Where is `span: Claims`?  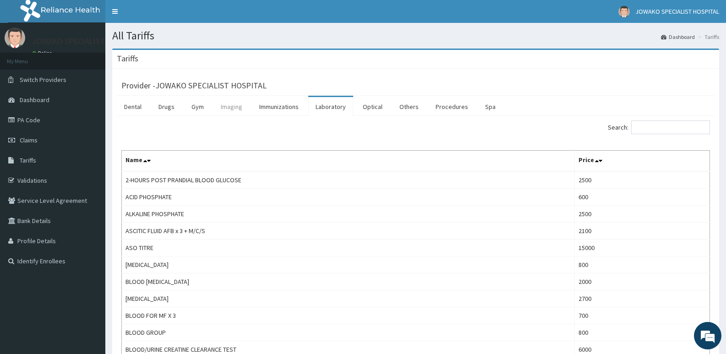 span: Claims is located at coordinates (28, 140).